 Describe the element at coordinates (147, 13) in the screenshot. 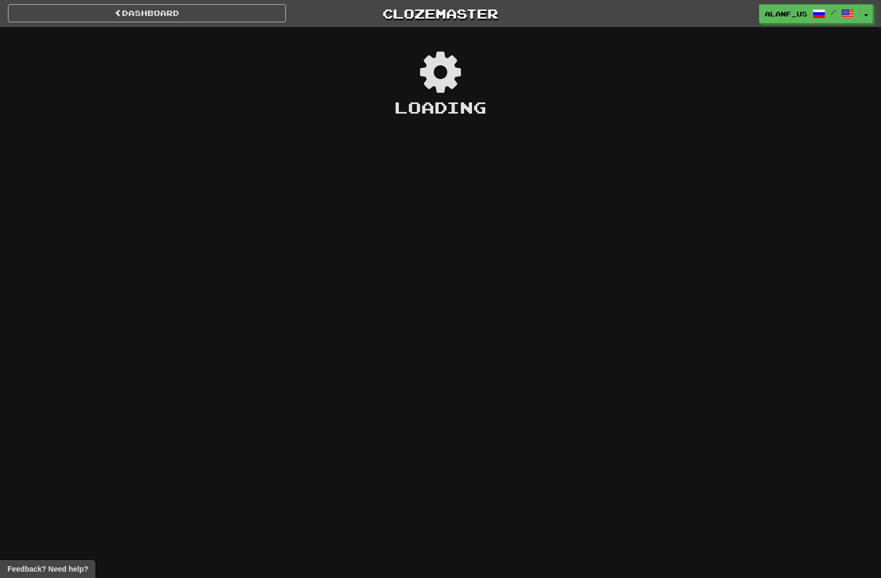

I see `a: Dashboard` at that location.